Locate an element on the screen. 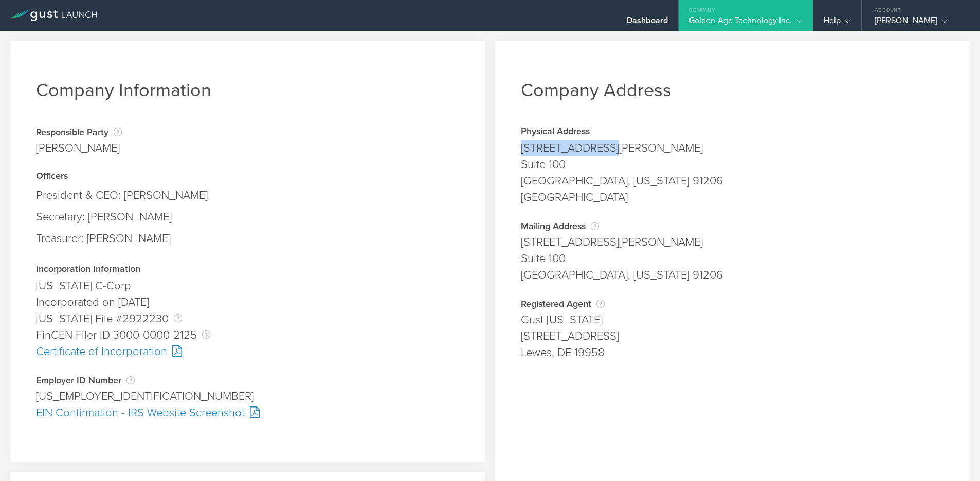  div: Officers is located at coordinates (247, 177).